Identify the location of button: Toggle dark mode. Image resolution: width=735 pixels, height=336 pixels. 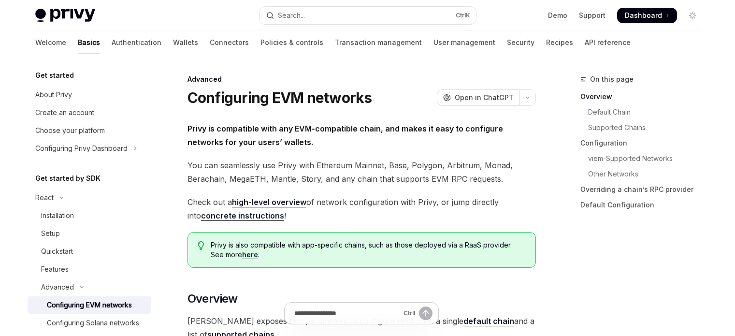
(692, 15).